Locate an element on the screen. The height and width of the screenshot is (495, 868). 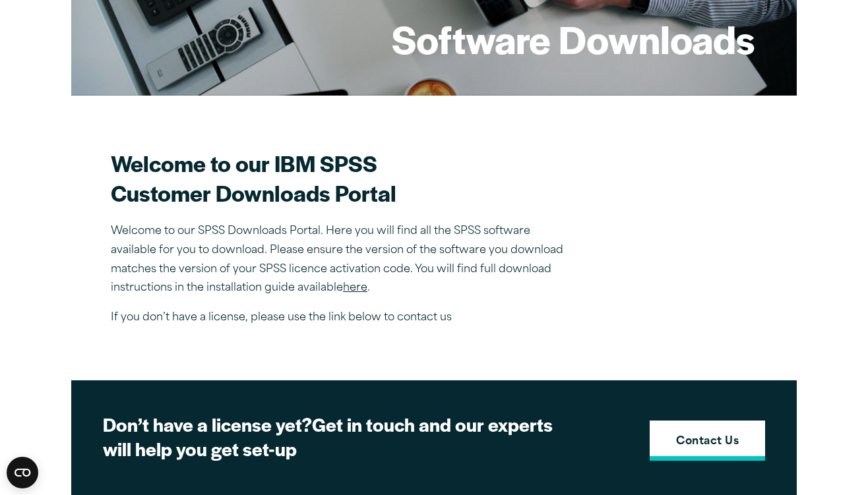
strong: Contact Us is located at coordinates (707, 442).